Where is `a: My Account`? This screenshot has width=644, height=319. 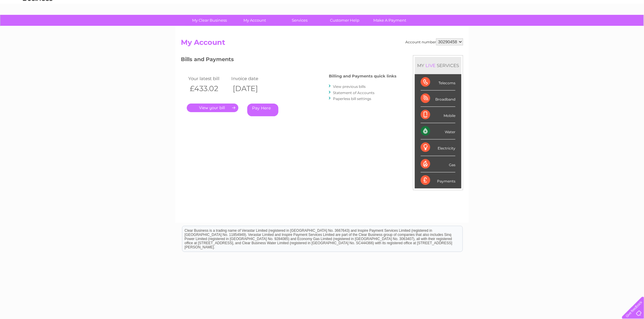 a: My Account is located at coordinates (255, 20).